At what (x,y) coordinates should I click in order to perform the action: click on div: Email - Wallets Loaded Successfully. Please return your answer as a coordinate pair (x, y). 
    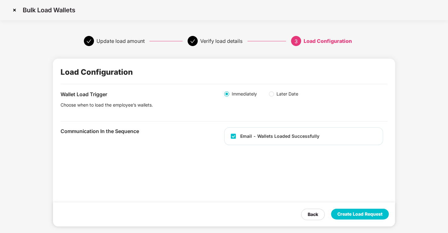
    Looking at the image, I should click on (280, 136).